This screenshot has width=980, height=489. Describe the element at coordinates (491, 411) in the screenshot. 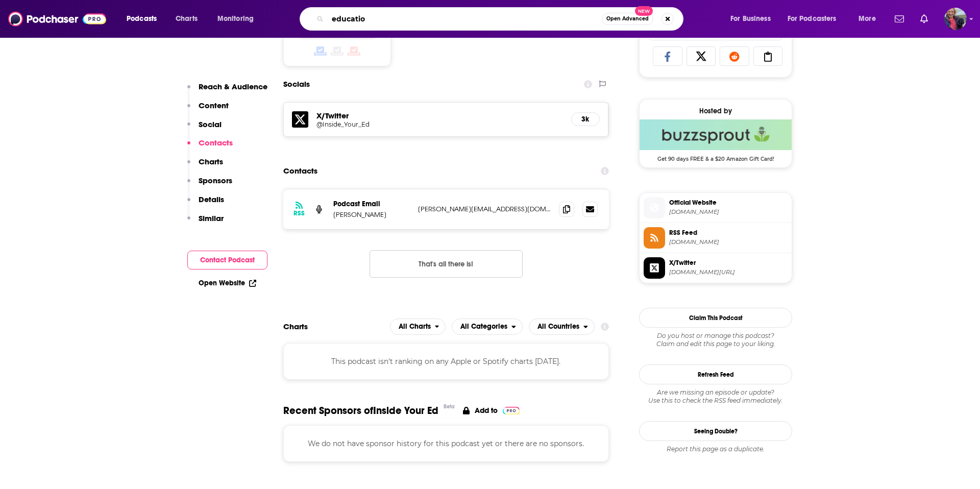

I see `a: Add to` at that location.